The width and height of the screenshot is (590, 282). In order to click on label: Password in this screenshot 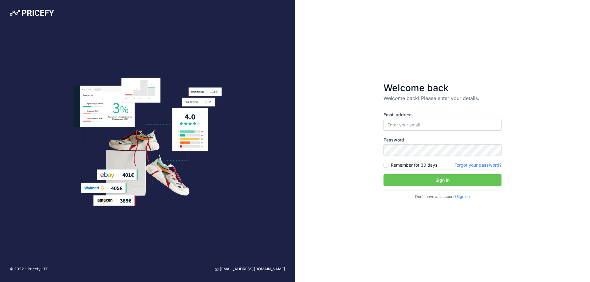, I will do `click(442, 140)`.